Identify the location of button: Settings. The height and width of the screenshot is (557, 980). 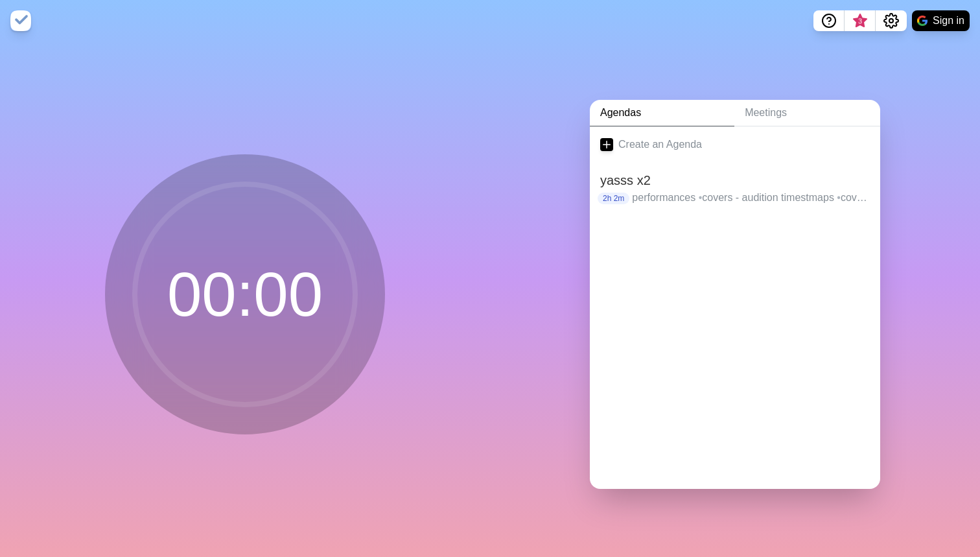
(892, 20).